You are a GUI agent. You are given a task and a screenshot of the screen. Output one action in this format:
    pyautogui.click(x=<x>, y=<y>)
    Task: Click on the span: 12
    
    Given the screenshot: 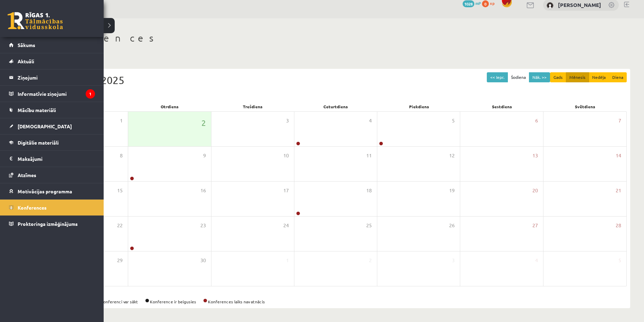 What is the action you would take?
    pyautogui.click(x=452, y=156)
    